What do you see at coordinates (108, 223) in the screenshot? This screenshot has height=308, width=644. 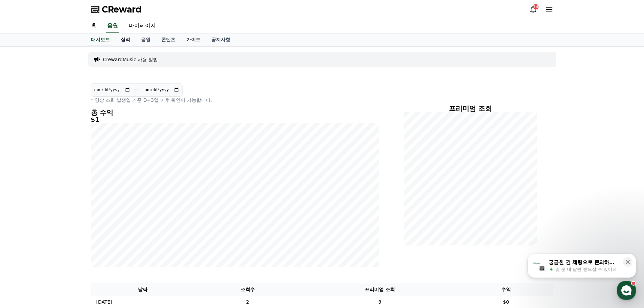 I see `a: 설정` at bounding box center [108, 223].